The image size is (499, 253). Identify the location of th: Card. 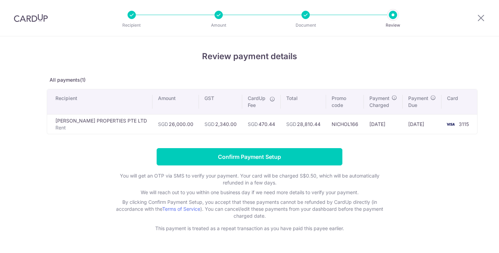
(459, 102).